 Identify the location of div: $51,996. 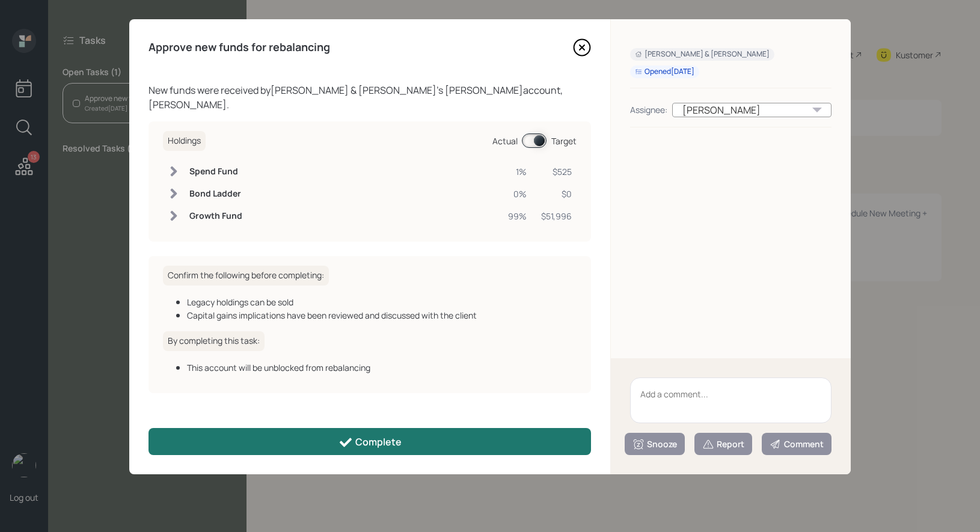
(556, 215).